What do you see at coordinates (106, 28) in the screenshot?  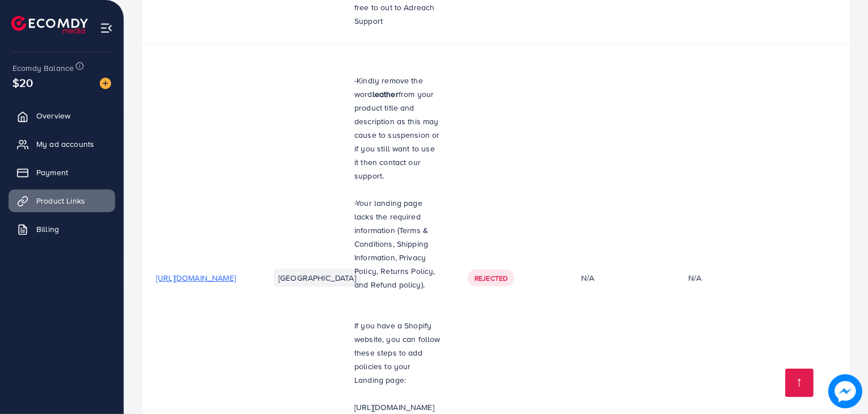 I see `img: menu` at bounding box center [106, 28].